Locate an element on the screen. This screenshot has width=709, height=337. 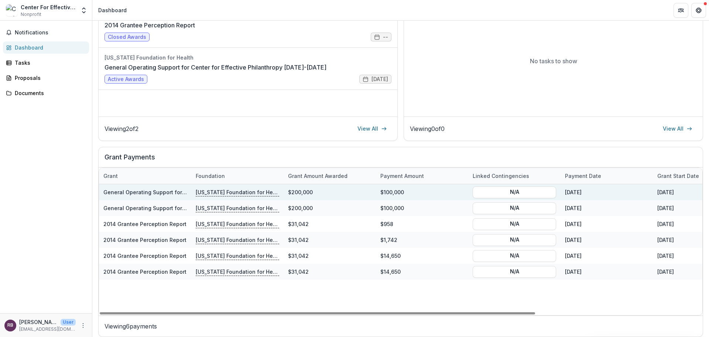
button: Open entity switcher is located at coordinates (84, 10).